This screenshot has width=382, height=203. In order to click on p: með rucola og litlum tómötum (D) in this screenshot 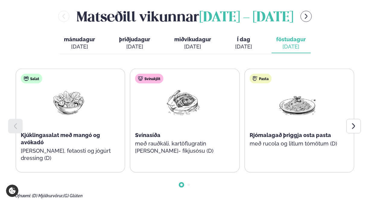, I will do `click(298, 144)`.